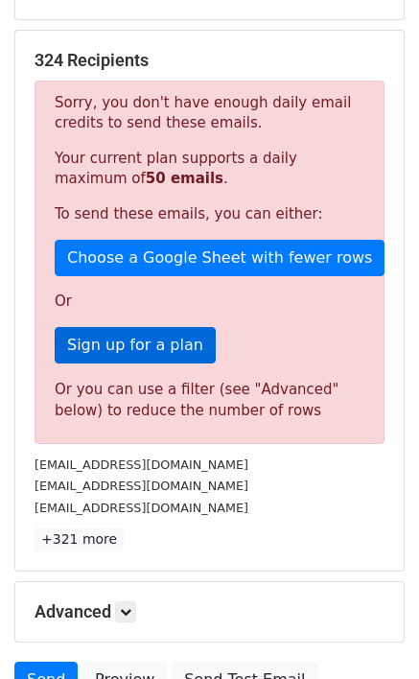 The width and height of the screenshot is (419, 679). What do you see at coordinates (209, 169) in the screenshot?
I see `p: Your current plan supports a daily maximum of .` at bounding box center [209, 169].